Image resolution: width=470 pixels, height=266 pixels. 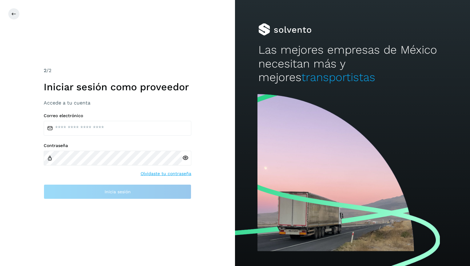 What do you see at coordinates (45, 70) in the screenshot?
I see `span: 2` at bounding box center [45, 70].